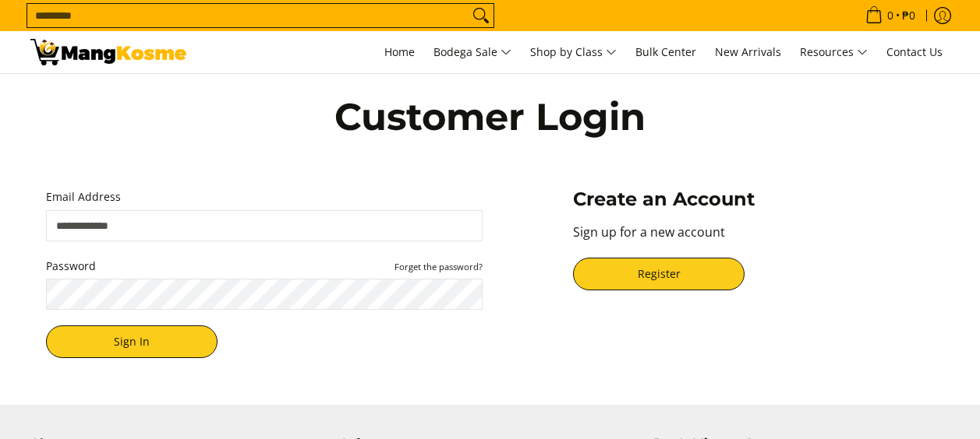  I want to click on span: New Arrivals, so click(747, 52).